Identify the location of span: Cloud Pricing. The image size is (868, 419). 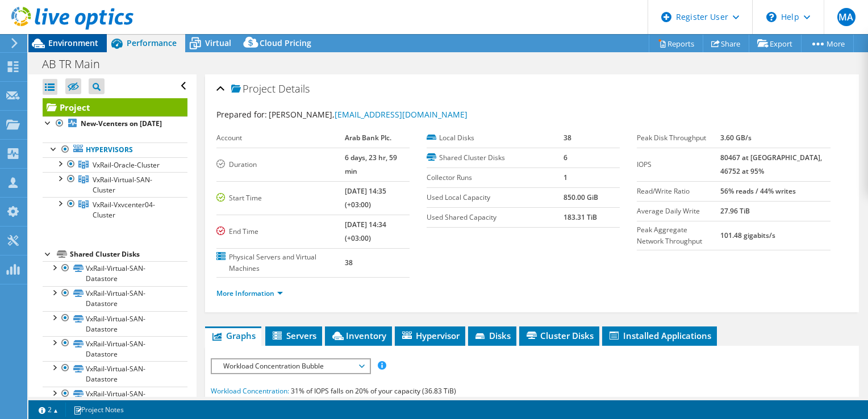
(285, 43).